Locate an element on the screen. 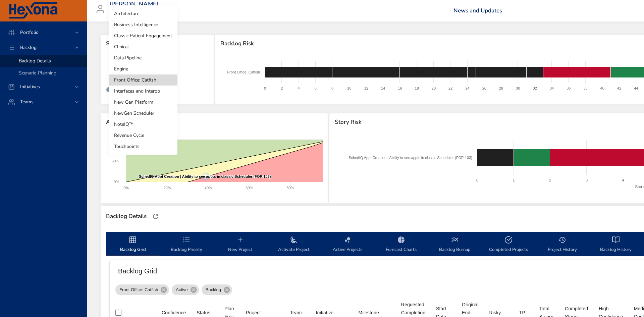 The width and height of the screenshot is (644, 317). li: Front Office: Catfish is located at coordinates (143, 80).